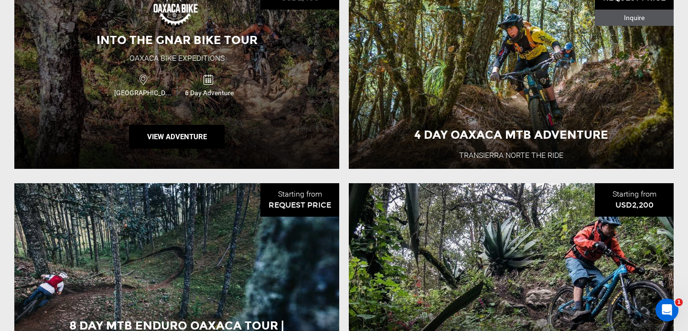 This screenshot has height=331, width=688. I want to click on span: 1, so click(679, 302).